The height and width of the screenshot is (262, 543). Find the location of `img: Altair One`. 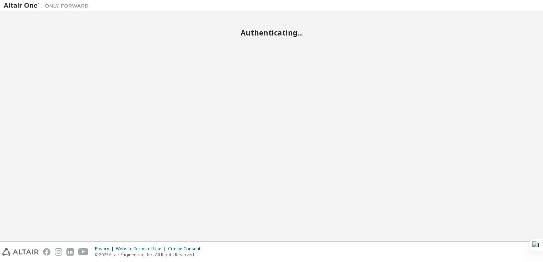

img: Altair One is located at coordinates (48, 6).